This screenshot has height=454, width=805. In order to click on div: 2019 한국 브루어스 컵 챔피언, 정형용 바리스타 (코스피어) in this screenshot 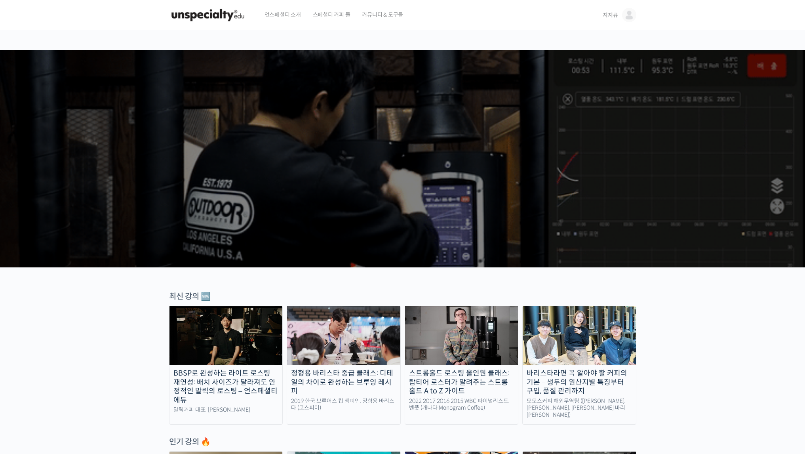, I will do `click(344, 405)`.